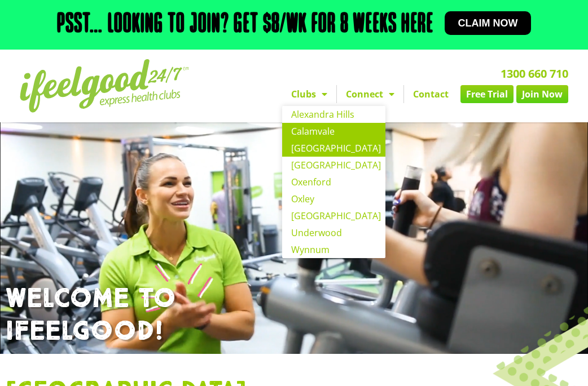  What do you see at coordinates (333, 182) in the screenshot?
I see `a: Oxenford` at bounding box center [333, 182].